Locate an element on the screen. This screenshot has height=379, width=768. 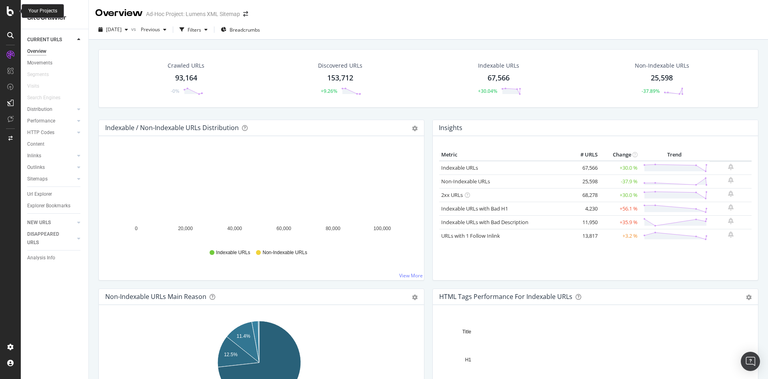
a: Analysis Info is located at coordinates (55, 258).